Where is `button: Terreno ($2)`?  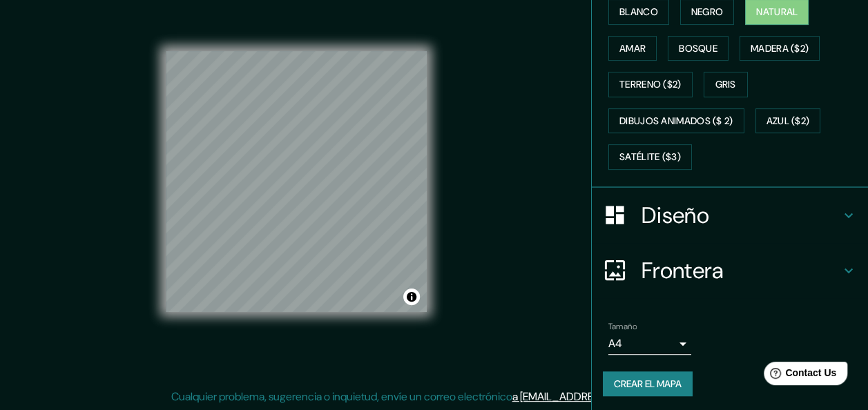
button: Terreno ($2) is located at coordinates (651, 84).